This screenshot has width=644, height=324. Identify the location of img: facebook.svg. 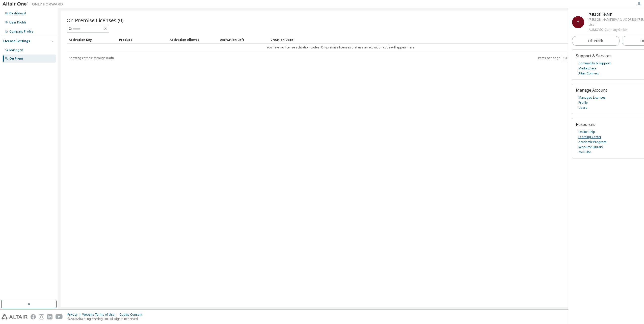
(33, 317).